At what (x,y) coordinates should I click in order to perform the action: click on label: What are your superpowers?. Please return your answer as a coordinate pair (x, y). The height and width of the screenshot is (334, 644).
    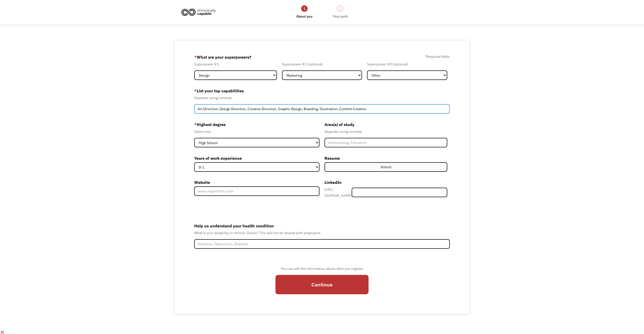
    Looking at the image, I should click on (222, 57).